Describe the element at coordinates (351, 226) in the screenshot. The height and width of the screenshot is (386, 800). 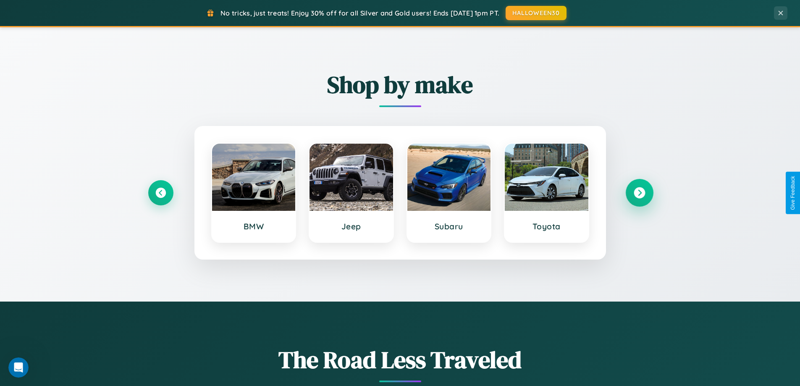
I see `h3: Jeep` at that location.